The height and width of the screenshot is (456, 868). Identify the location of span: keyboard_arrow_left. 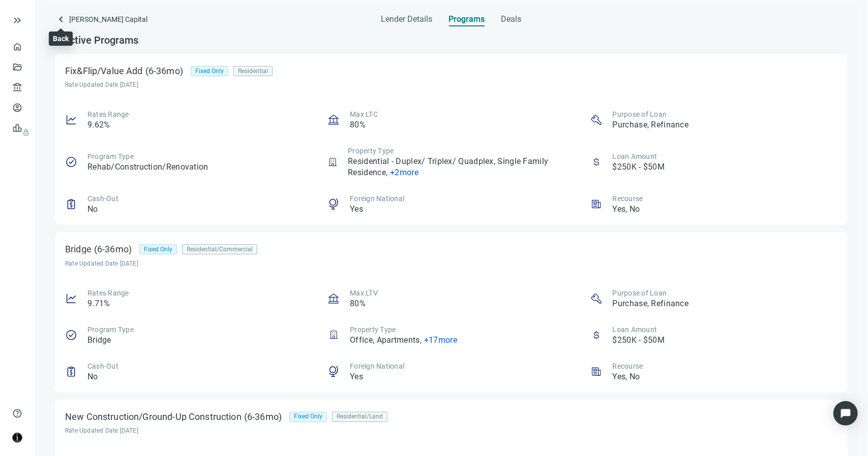
(61, 19).